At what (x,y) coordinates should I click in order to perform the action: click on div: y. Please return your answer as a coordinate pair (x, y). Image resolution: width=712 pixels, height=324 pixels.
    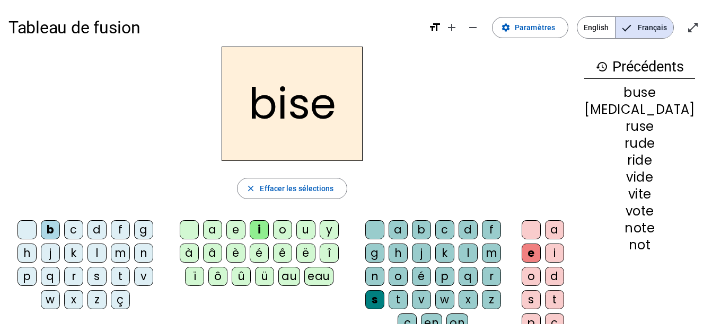
    Looking at the image, I should click on (329, 230).